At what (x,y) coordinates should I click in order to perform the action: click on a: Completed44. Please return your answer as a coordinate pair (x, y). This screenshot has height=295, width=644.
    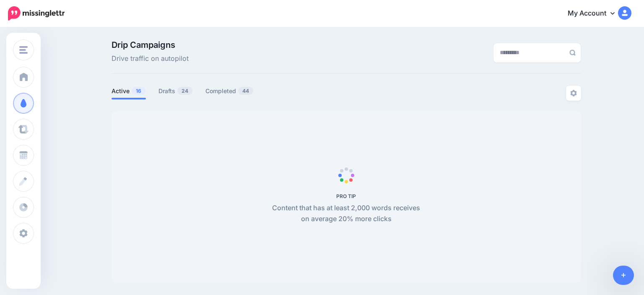
    Looking at the image, I should click on (229, 91).